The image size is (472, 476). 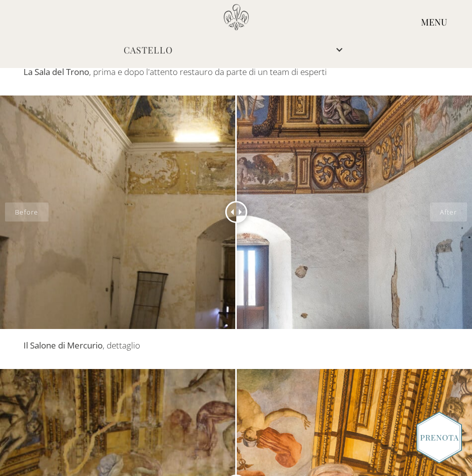 I want to click on a: Hotels, so click(x=143, y=73).